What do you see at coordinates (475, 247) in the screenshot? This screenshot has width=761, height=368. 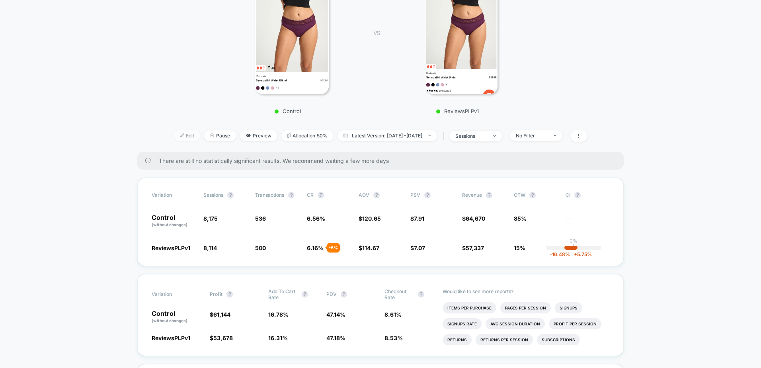 I see `span: 57,337` at bounding box center [475, 247].